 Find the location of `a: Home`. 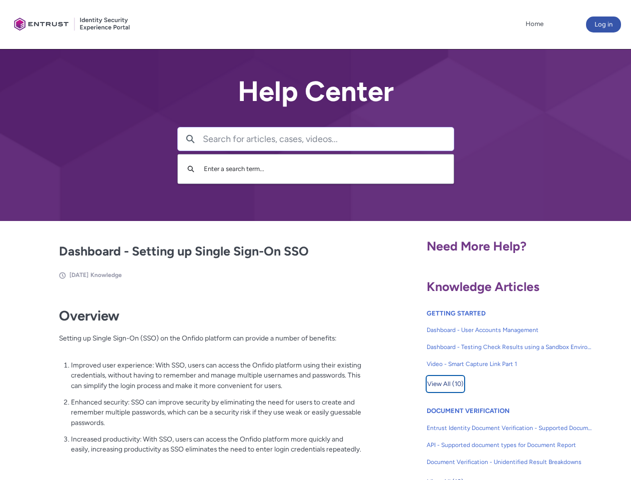

a: Home is located at coordinates (535, 24).